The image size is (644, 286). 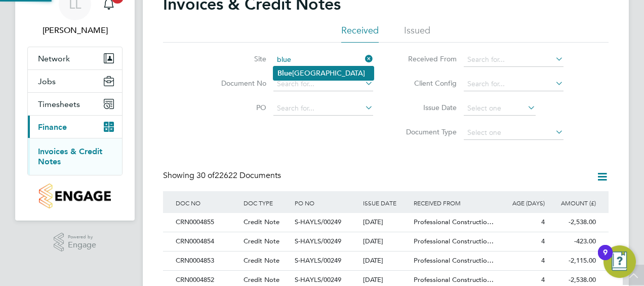 I want to click on div: CRN0004854, so click(x=207, y=242).